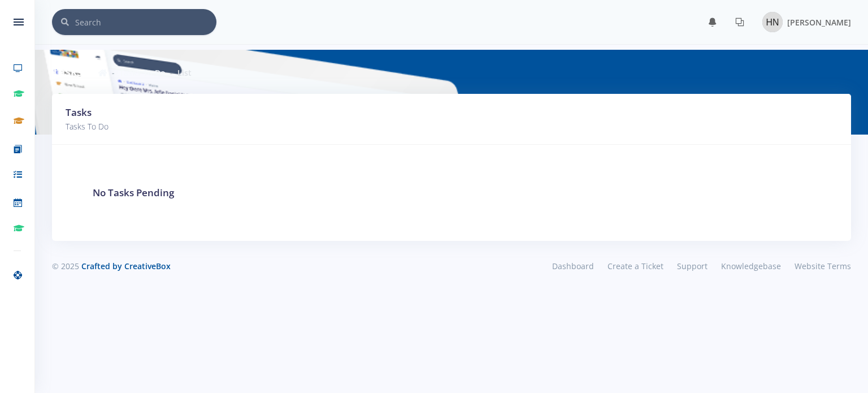 The width and height of the screenshot is (868, 393). Describe the element at coordinates (320, 113) in the screenshot. I see `h3: Tasks` at that location.